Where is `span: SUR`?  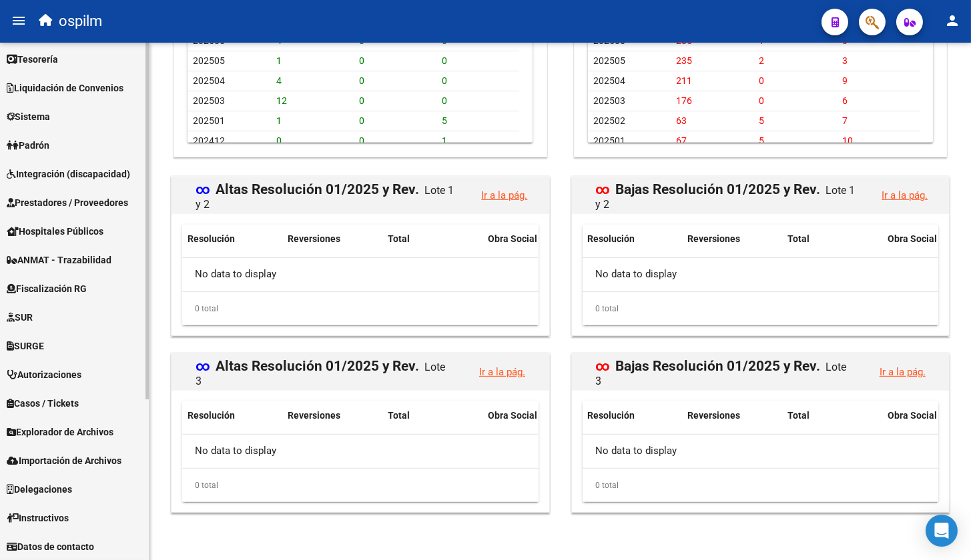
span: SUR is located at coordinates (19, 318).